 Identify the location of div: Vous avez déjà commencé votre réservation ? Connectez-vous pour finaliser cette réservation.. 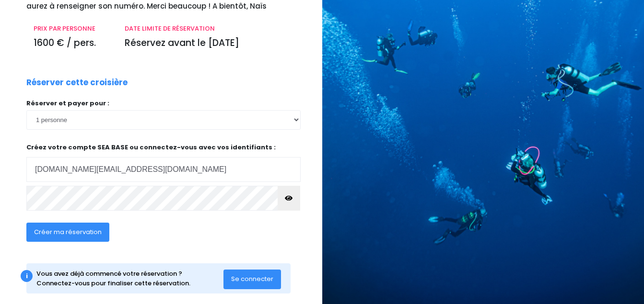
(130, 278).